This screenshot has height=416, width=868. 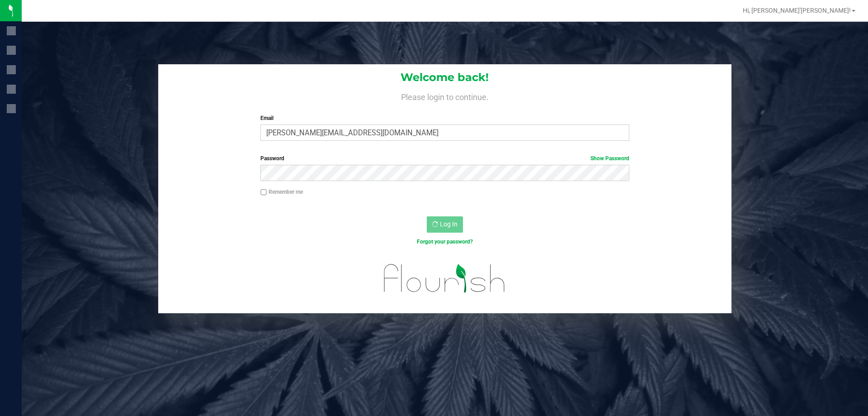 I want to click on label: Email, so click(x=445, y=118).